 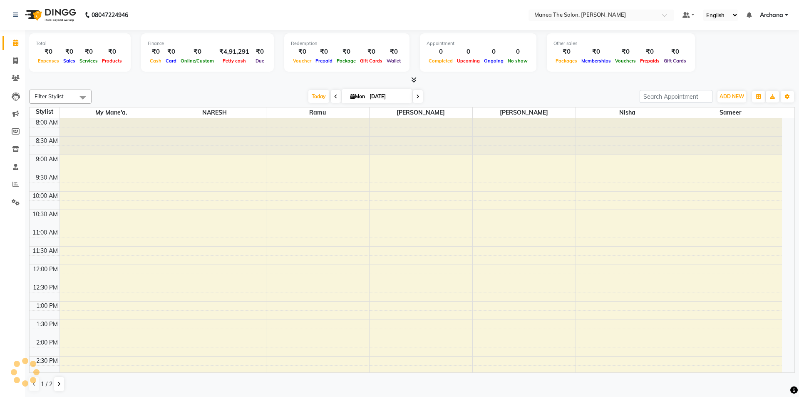 What do you see at coordinates (111, 112) in the screenshot?
I see `span: My Mane'a.` at bounding box center [111, 112].